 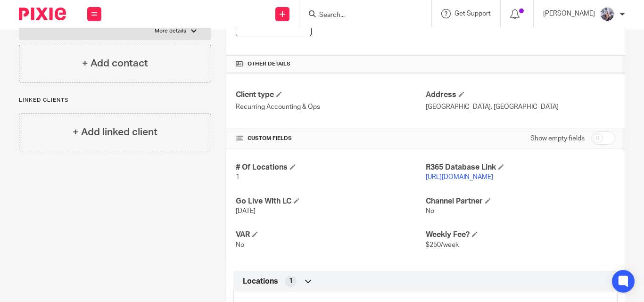 I want to click on h4: Channel Partner, so click(x=521, y=201).